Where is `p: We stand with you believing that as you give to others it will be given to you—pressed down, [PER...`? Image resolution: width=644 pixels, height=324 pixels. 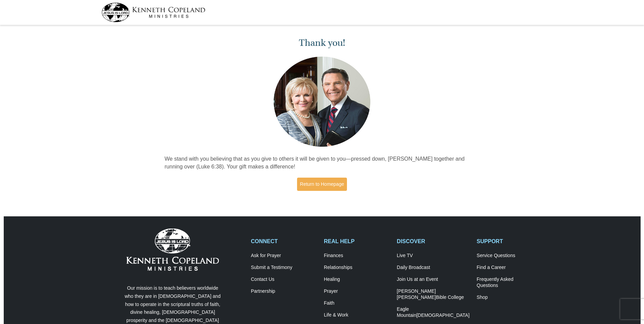
p: We stand with you believing that as you give to others it will be given to you—pressed down, [PER... is located at coordinates (322, 163).